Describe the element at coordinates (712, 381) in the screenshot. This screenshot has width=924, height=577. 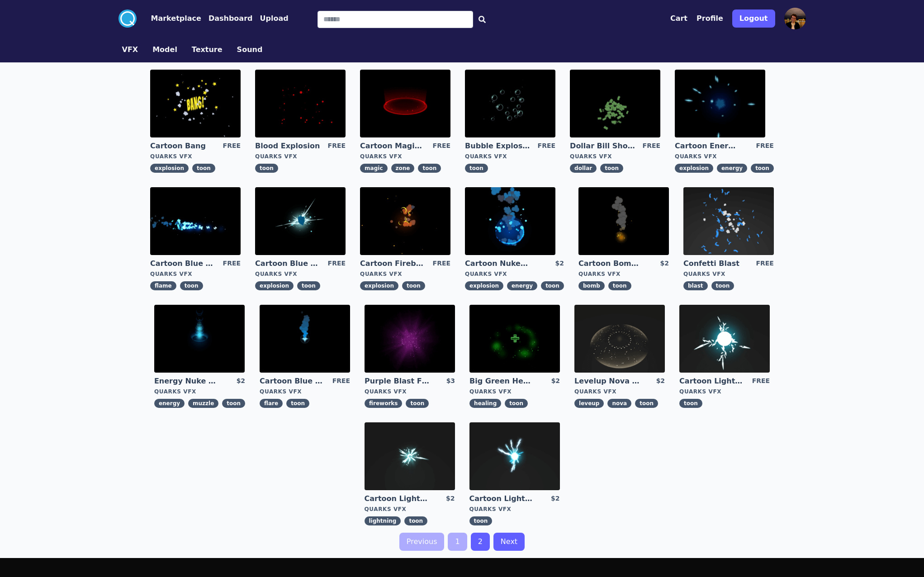
I see `a: Cartoon Lightning Ball` at that location.